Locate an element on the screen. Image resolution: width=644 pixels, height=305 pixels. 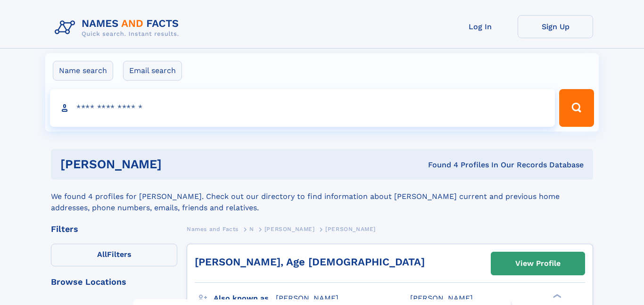
img: Logo Names and Facts is located at coordinates (119, 28).